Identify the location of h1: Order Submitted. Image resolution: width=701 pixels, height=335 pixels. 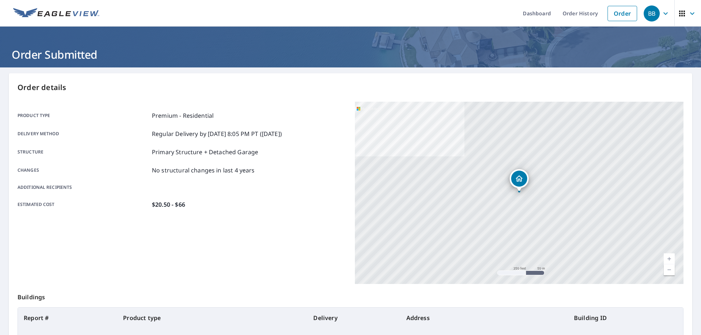
(350, 54).